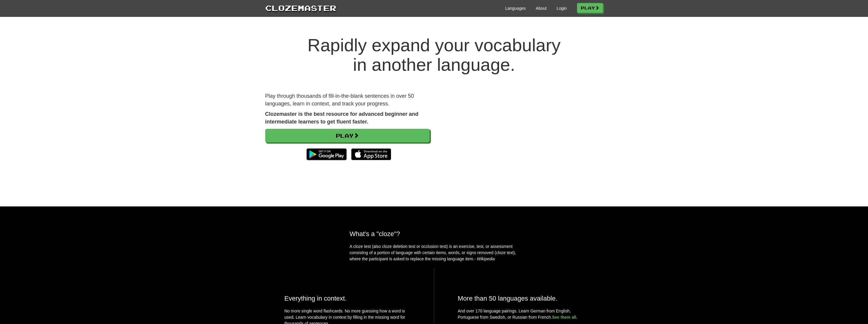 This screenshot has width=868, height=324. What do you see at coordinates (342, 118) in the screenshot?
I see `strong: Clozemaster is the best resource for advanced beginner and intermediate learners to get fluent fa...` at bounding box center [342, 118].